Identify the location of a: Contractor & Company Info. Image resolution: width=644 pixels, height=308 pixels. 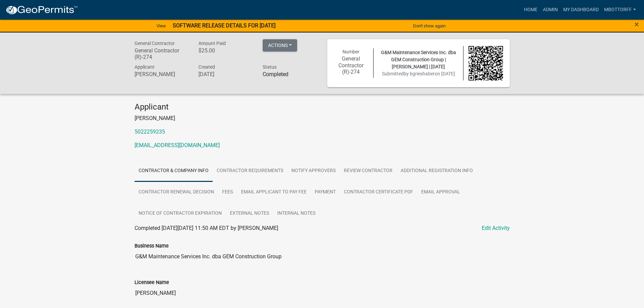
(173, 171).